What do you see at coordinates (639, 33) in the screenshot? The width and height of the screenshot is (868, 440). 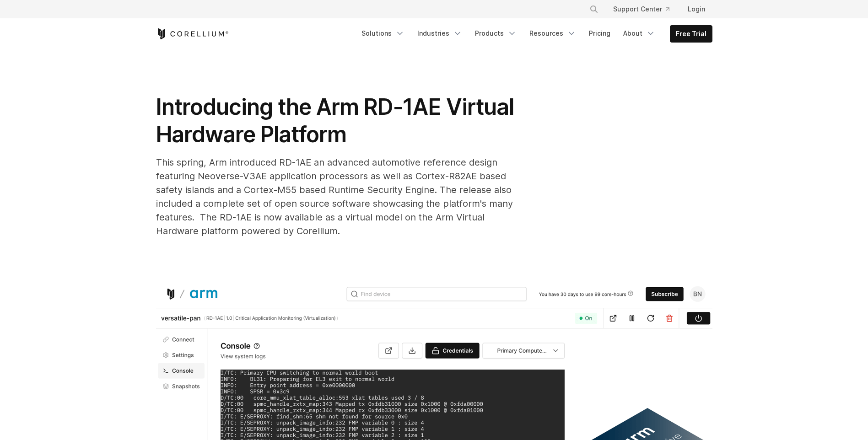 I see `a: About` at bounding box center [639, 33].